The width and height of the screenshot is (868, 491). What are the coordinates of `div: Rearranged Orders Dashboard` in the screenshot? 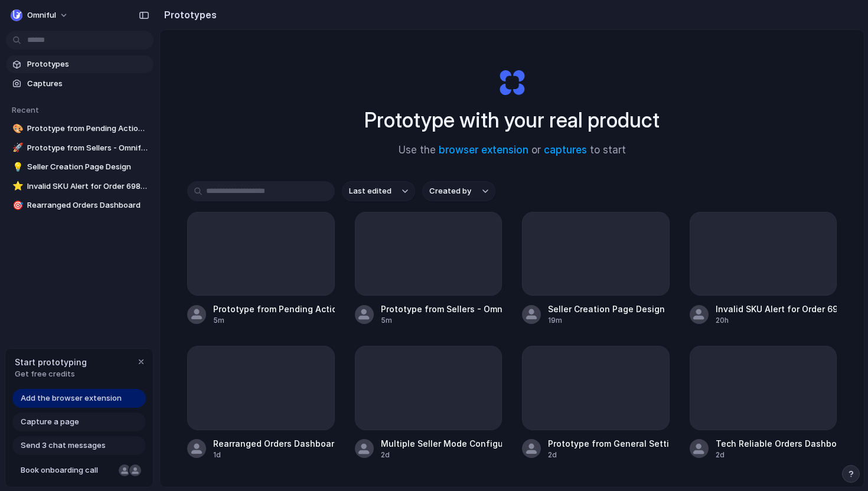 It's located at (274, 443).